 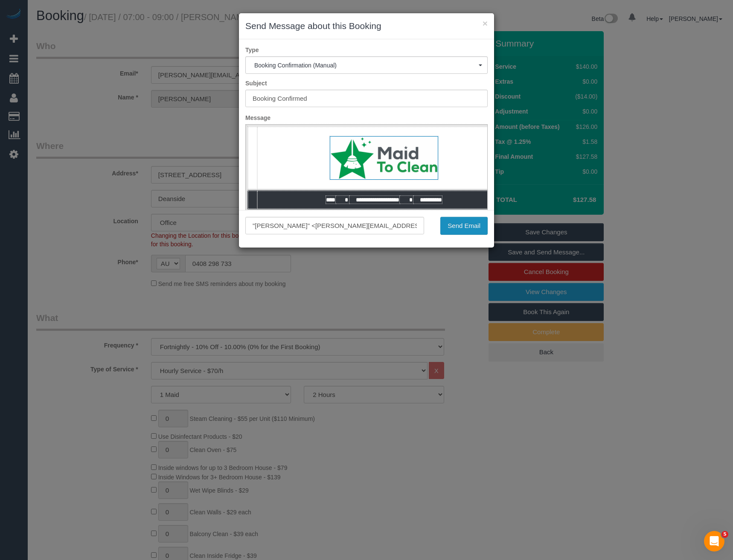 I want to click on label: Message, so click(x=366, y=118).